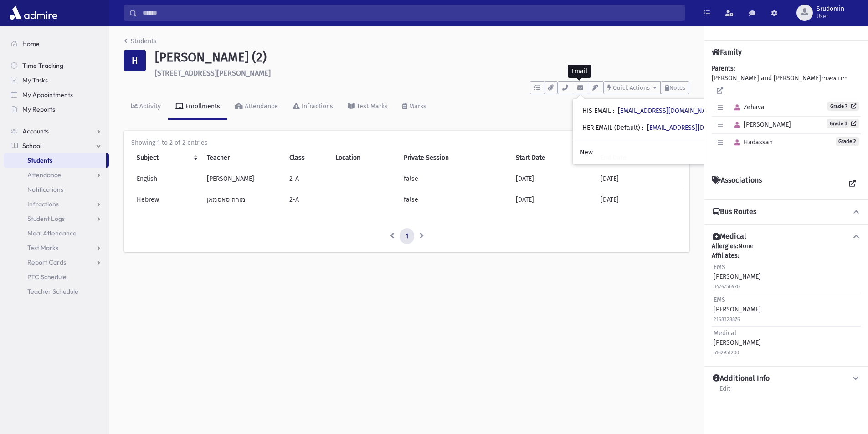 The height and width of the screenshot is (434, 868). I want to click on div: H, so click(135, 60).